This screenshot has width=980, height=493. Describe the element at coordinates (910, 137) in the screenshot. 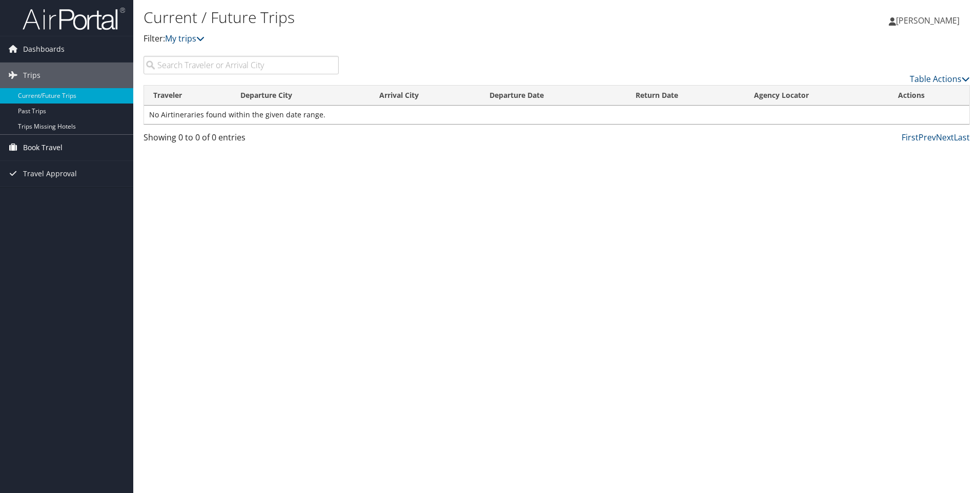

I see `a: First` at that location.